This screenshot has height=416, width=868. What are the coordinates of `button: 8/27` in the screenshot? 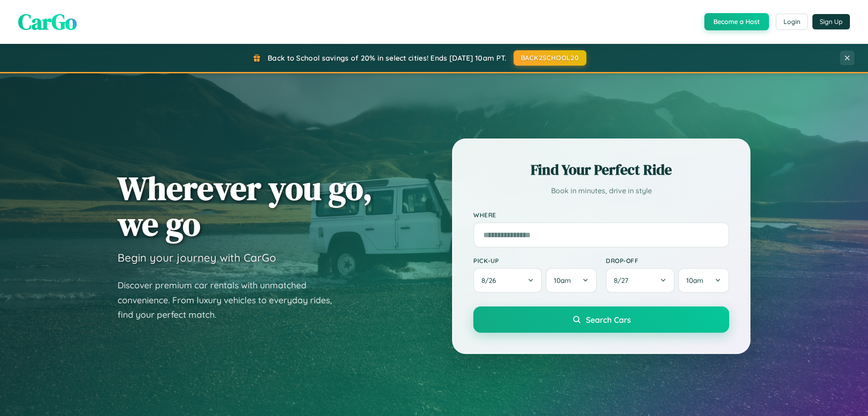 It's located at (640, 280).